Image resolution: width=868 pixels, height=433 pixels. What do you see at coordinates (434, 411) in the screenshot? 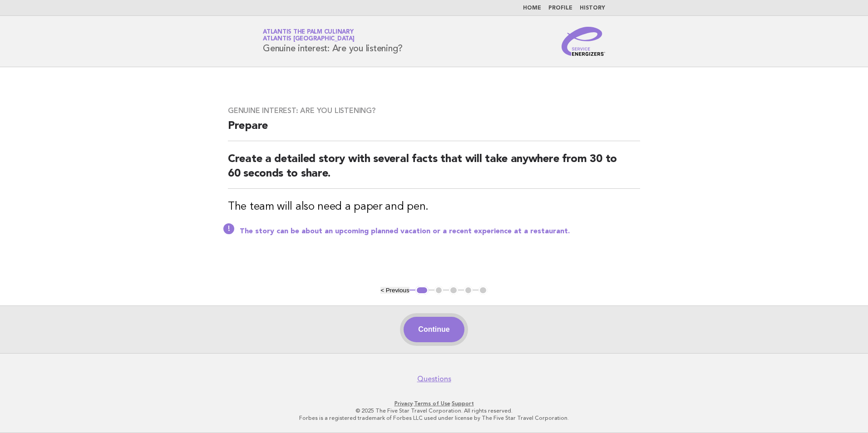
I see `p: © 2025 The Five Star Travel Corporation. All rights reserved.` at bounding box center [434, 411].